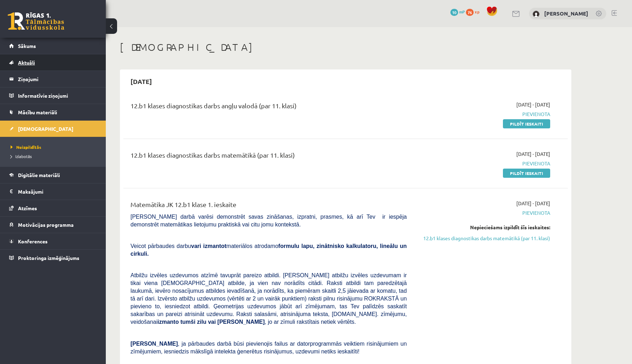 The height and width of the screenshot is (364, 632). Describe the element at coordinates (53, 112) in the screenshot. I see `a: Mācību materiāli` at that location.